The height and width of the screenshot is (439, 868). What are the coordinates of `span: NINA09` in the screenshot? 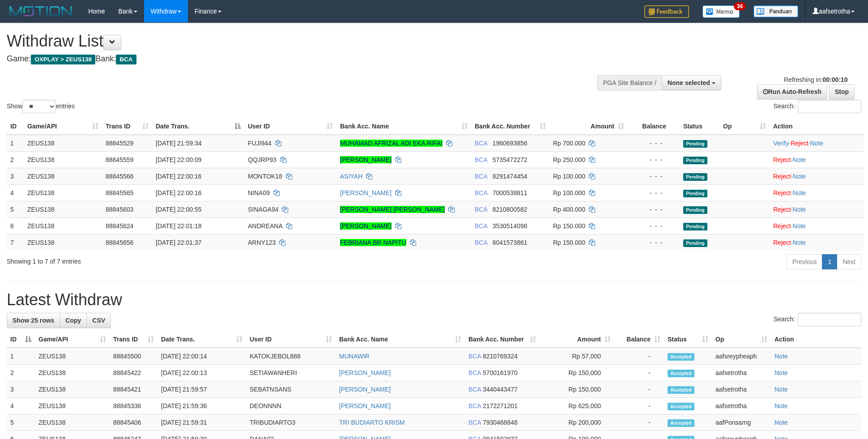 It's located at (259, 193).